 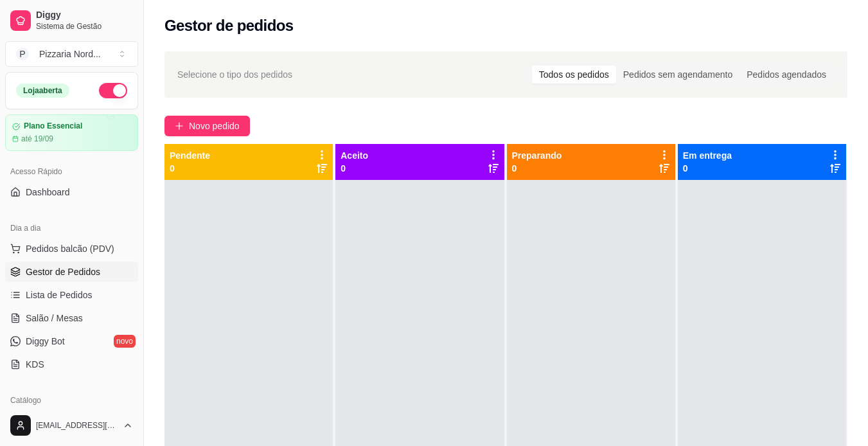 What do you see at coordinates (71, 132) in the screenshot?
I see `a: Plano Essencialaté 19/09` at bounding box center [71, 132].